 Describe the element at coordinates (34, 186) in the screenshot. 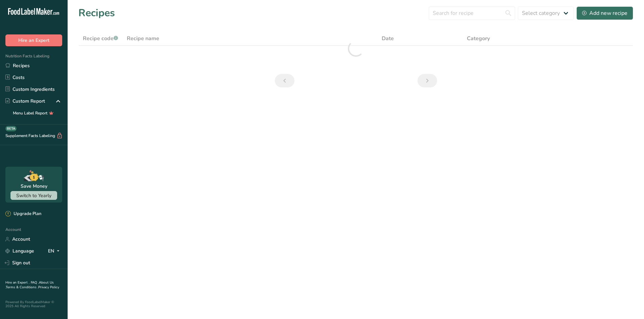

I see `div: Save Money` at that location.